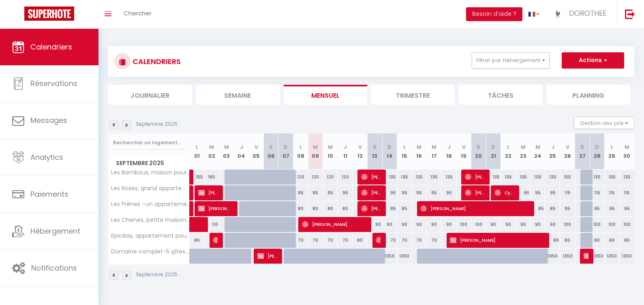  Describe the element at coordinates (612, 151) in the screenshot. I see `th: 29` at that location.